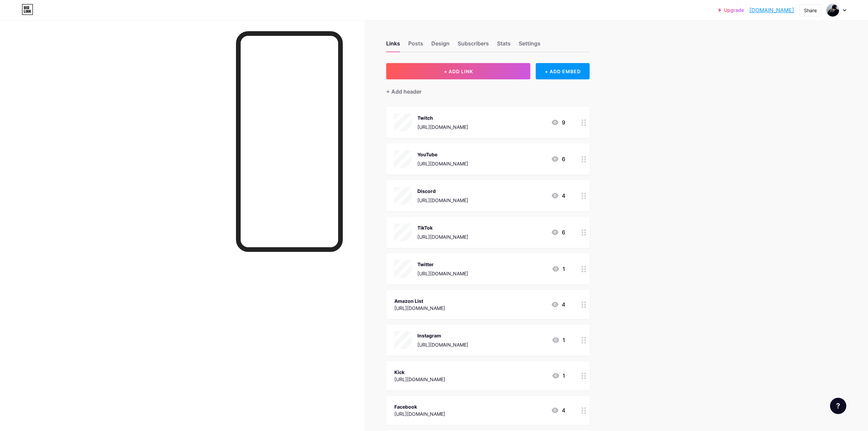 This screenshot has height=431, width=868. I want to click on div: TikTok, so click(443, 228).